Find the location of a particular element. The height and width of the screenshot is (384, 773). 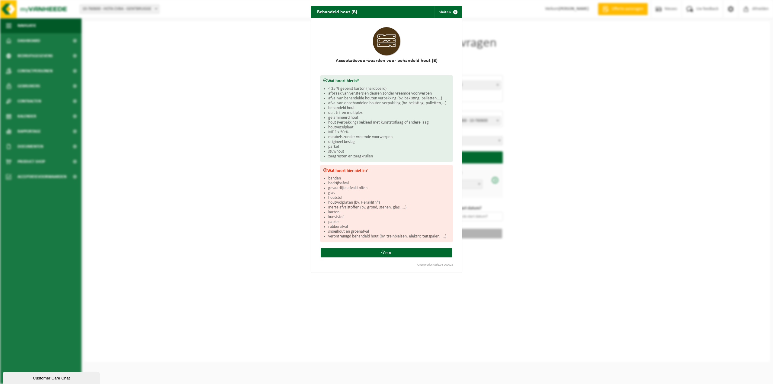

li: parket is located at coordinates (389, 147).